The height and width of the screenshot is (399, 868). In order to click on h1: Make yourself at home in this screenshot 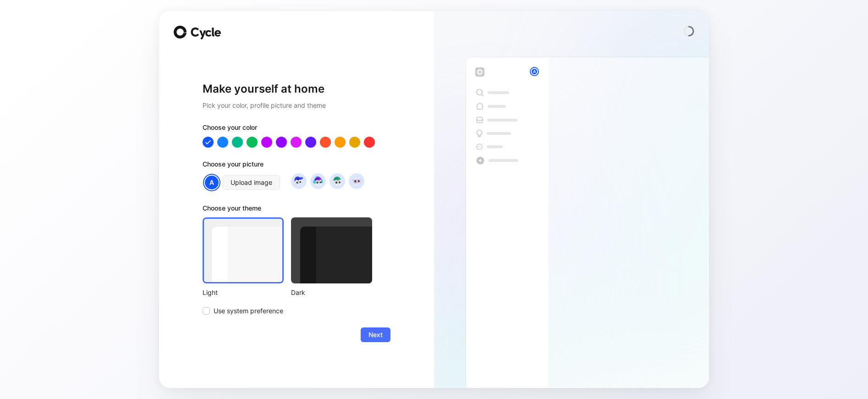, I will do `click(297, 89)`.